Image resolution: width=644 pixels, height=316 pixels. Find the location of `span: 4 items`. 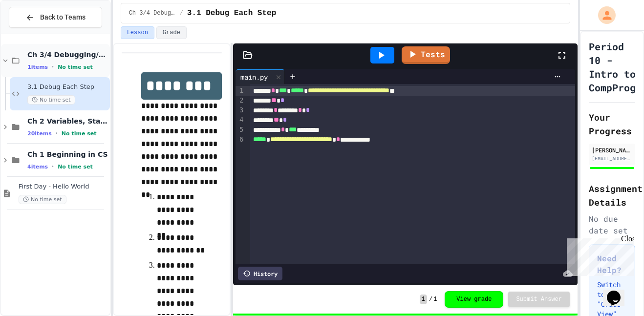

span: 4 items is located at coordinates (38, 166).